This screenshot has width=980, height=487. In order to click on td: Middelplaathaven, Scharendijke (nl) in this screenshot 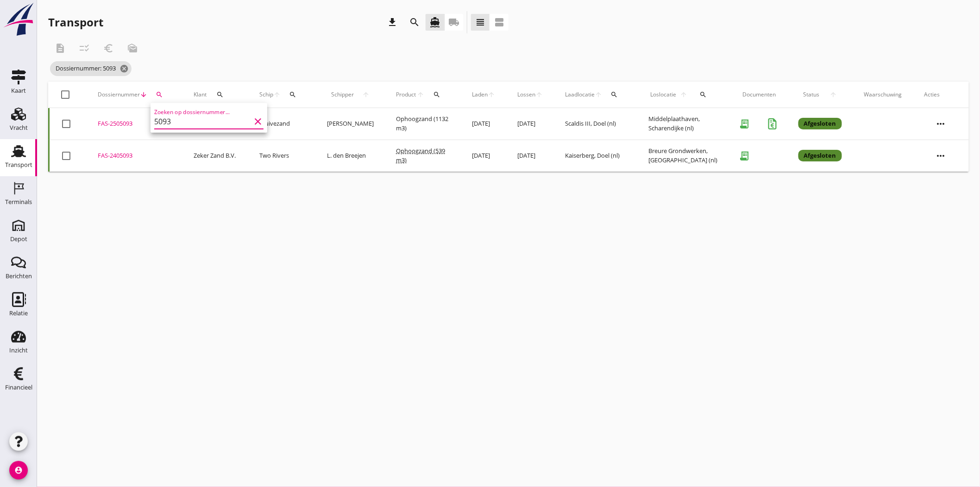, I will do `click(685, 124)`.